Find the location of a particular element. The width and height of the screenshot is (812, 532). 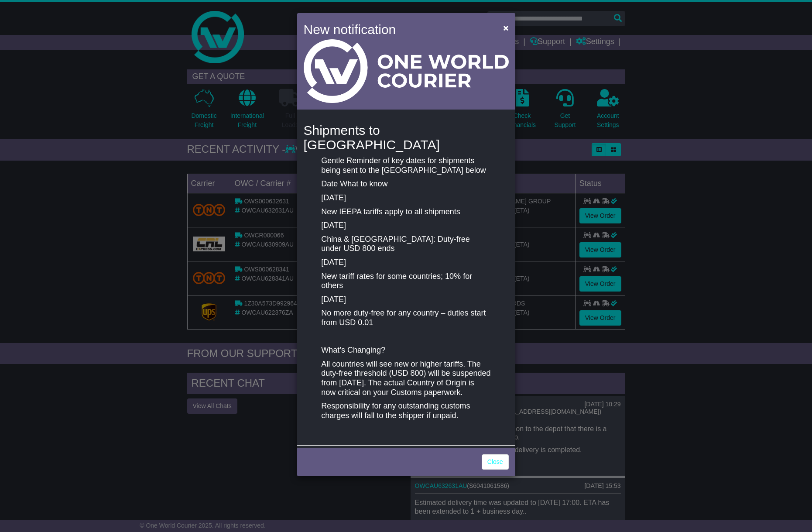

a: Close is located at coordinates (495, 462).